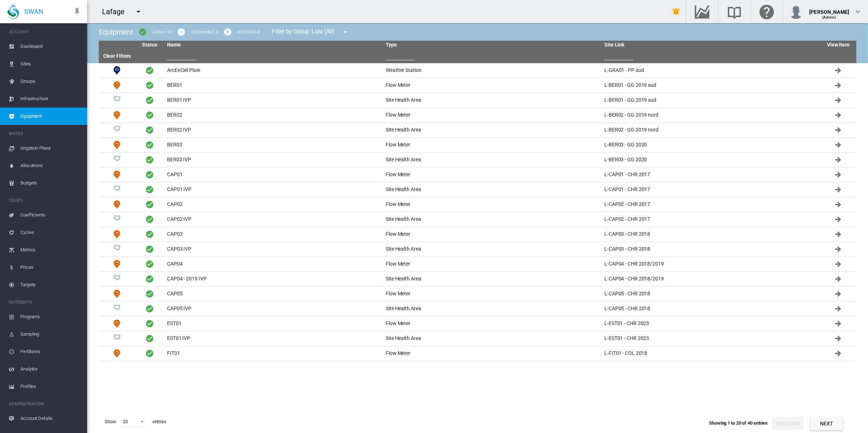 The image size is (868, 433). What do you see at coordinates (51, 352) in the screenshot?
I see `span: Fertilisers` at bounding box center [51, 352].